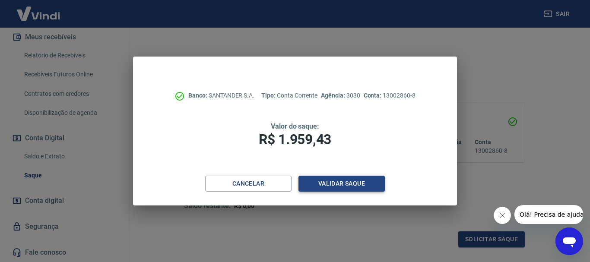 The width and height of the screenshot is (590, 262). Describe the element at coordinates (39, 9) in the screenshot. I see `span: Olá! Precisa de ajuda?` at that location.